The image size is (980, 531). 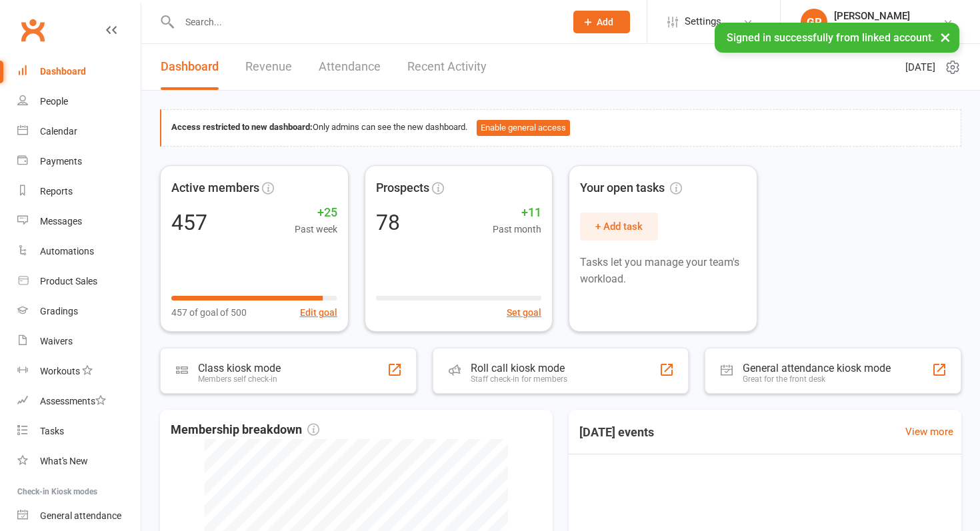 I want to click on div: Staff check-in for members, so click(x=519, y=379).